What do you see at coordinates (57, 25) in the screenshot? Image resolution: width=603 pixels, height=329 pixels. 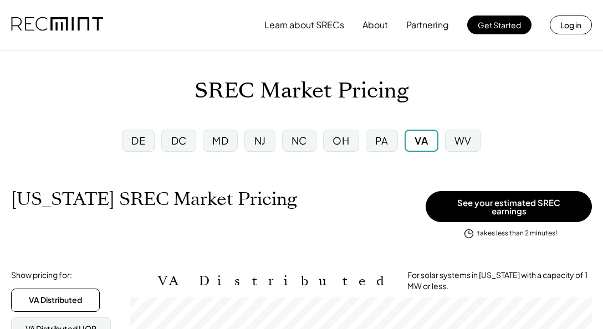 I see `img: recmint-logotype%403x.png` at bounding box center [57, 25].